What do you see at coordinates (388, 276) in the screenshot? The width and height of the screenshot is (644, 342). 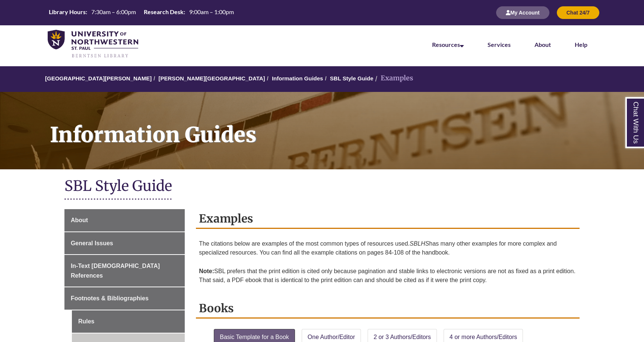 I see `p: SBL prefers that the print edition is cited only because pagination and stable links to electroni...` at bounding box center [388, 276].